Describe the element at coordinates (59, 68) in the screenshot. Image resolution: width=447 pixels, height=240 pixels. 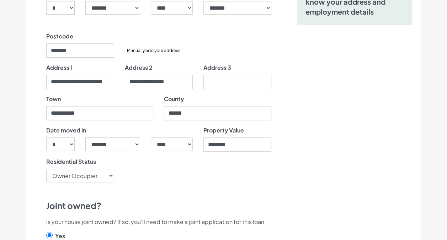
I see `label: Address 1` at that location.